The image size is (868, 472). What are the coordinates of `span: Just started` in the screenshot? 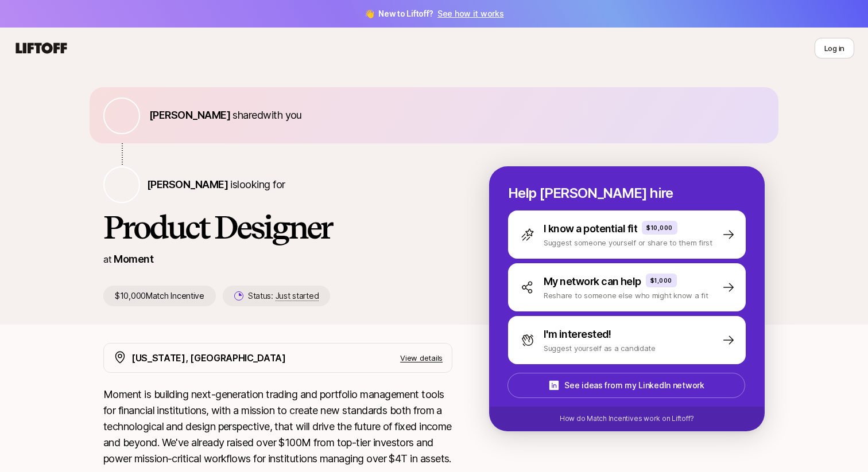 It's located at (297, 296).